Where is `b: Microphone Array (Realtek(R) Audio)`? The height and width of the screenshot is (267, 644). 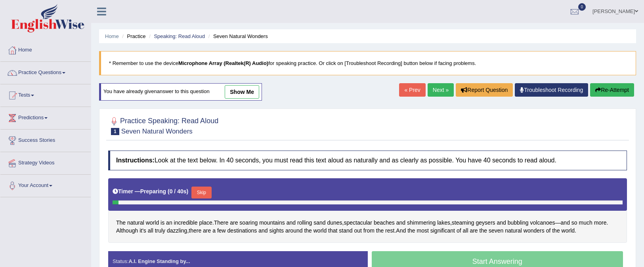 b: Microphone Array (Realtek(R) Audio) is located at coordinates (223, 63).